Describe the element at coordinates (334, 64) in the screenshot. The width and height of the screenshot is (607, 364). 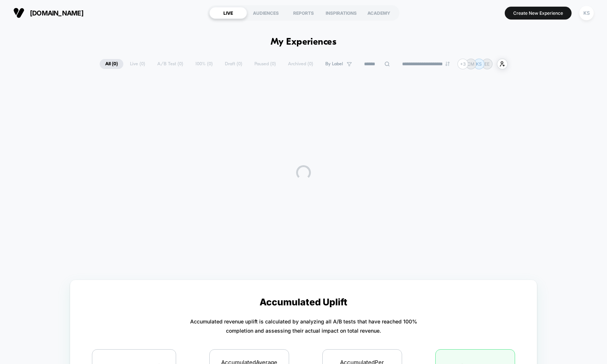
I see `span: By Label` at that location.